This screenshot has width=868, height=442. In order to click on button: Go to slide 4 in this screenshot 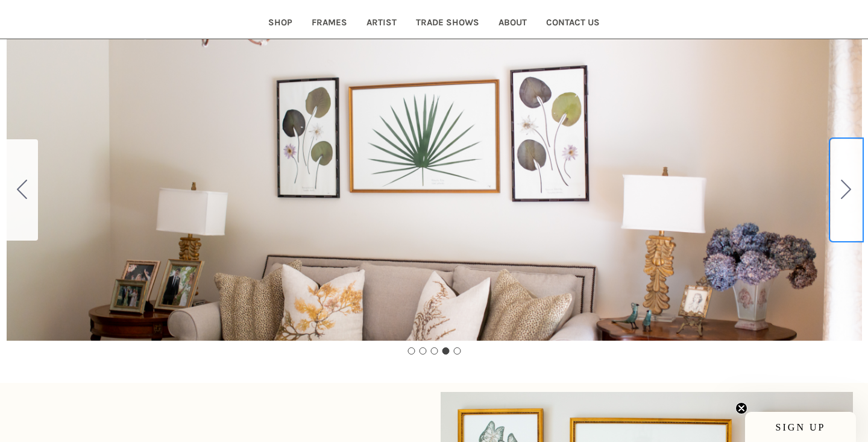, I will do `click(446, 351)`.